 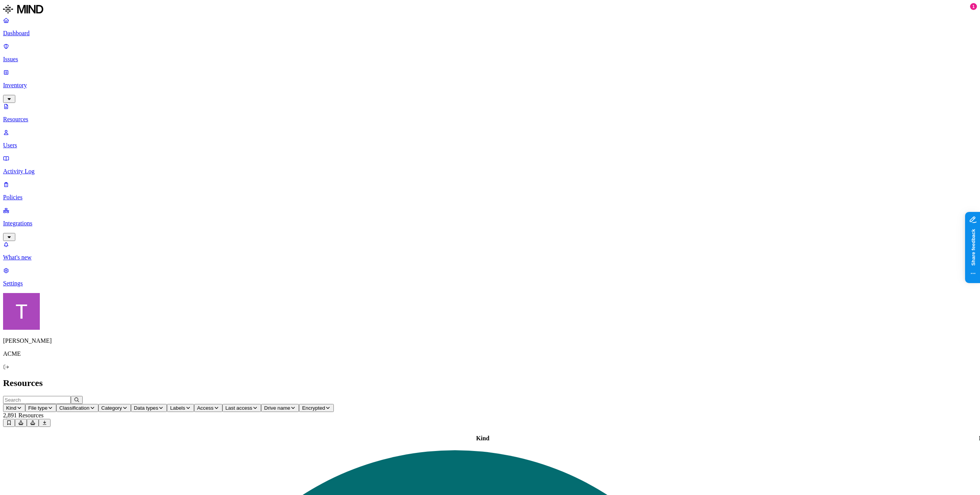 I want to click on p: ACME, so click(x=490, y=354).